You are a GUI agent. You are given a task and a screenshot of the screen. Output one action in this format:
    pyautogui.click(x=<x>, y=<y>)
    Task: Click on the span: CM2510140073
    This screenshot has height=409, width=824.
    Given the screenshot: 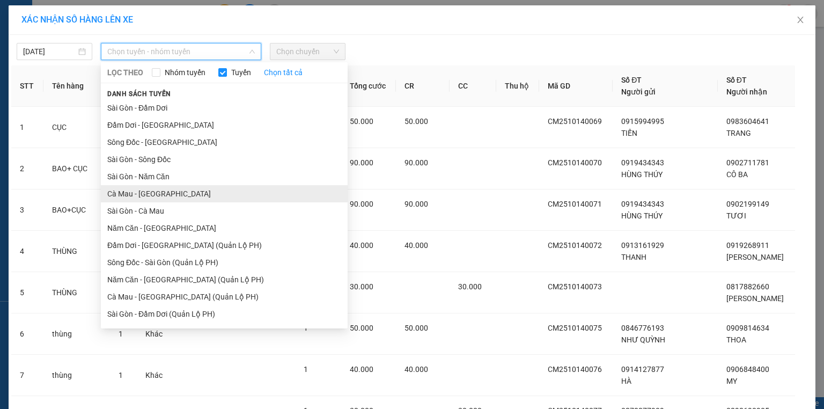 What is the action you would take?
    pyautogui.click(x=575, y=287)
    